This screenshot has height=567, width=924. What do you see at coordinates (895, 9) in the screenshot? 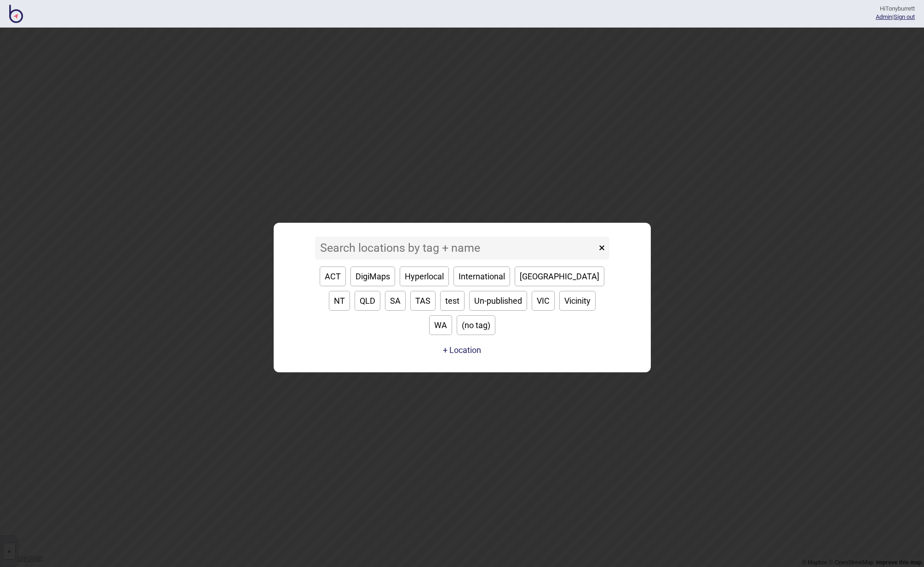
I see `div: Hi Tonyburrett` at bounding box center [895, 9].